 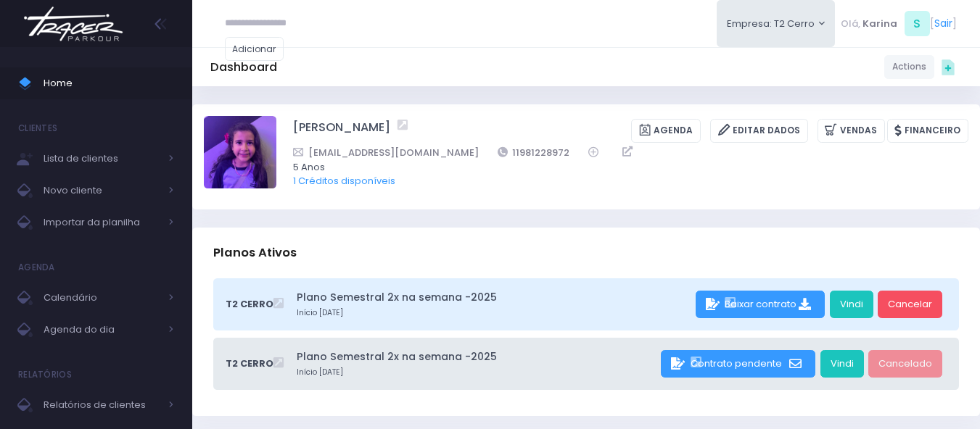 What do you see at coordinates (909, 67) in the screenshot?
I see `a: Actions` at bounding box center [909, 67].